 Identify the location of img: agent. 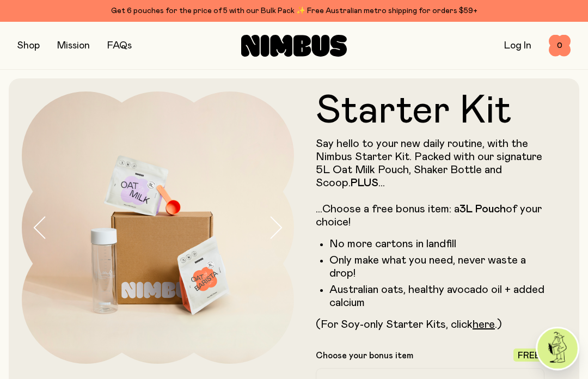
(558, 348).